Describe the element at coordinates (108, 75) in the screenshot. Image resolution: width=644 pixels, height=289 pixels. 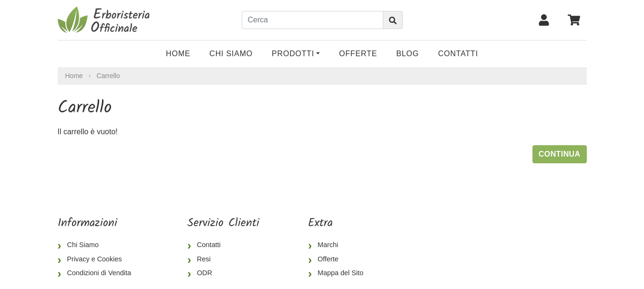
I see `a: Carrello` at that location.